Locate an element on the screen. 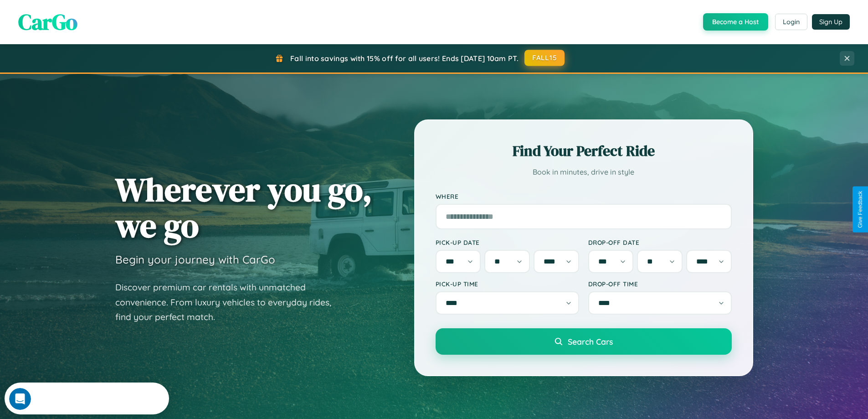 The height and width of the screenshot is (419, 868). p: Book in minutes, drive in style is located at coordinates (584, 172).